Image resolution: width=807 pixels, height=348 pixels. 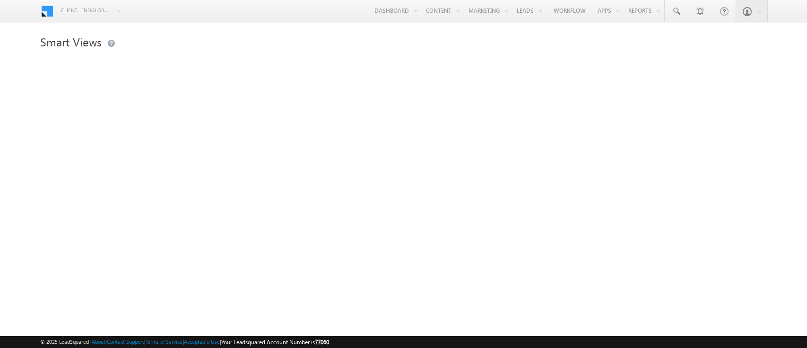 What do you see at coordinates (202, 341) in the screenshot?
I see `a: Acceptable Use` at bounding box center [202, 341].